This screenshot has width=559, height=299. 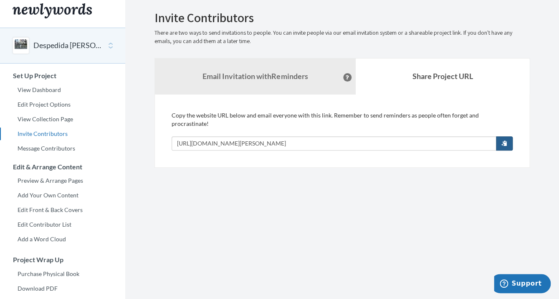 What do you see at coordinates (255, 76) in the screenshot?
I see `strong: Email Invitation with Reminders` at bounding box center [255, 76].